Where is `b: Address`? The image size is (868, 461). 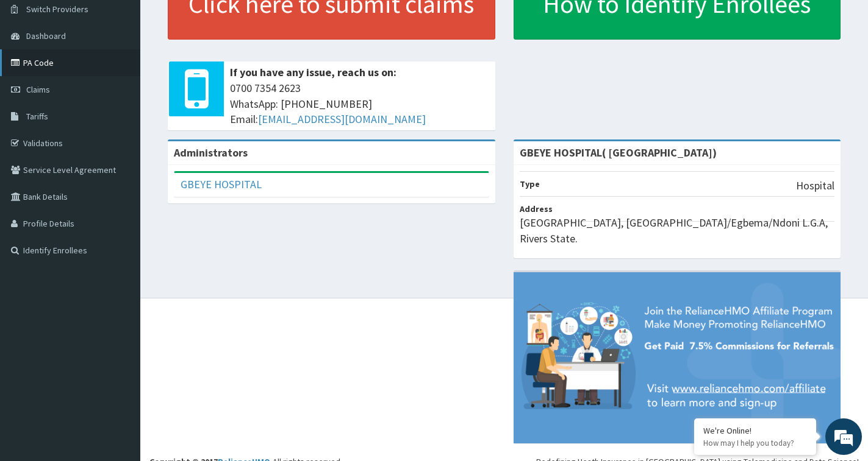 b: Address is located at coordinates (536, 209).